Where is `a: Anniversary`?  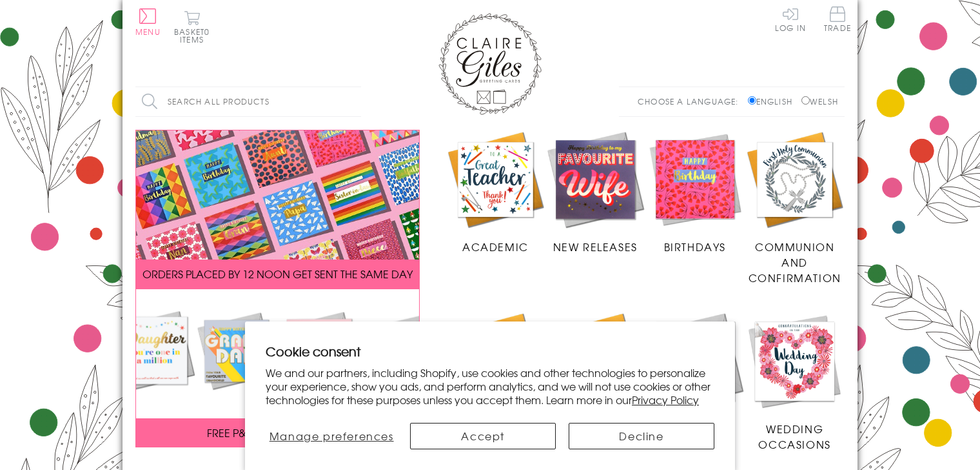 a: Anniversary is located at coordinates (496, 374).